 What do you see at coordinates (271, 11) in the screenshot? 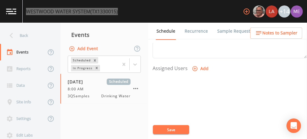
I see `img: cf6e799eed601856facf0d2563d1856d` at bounding box center [271, 11].